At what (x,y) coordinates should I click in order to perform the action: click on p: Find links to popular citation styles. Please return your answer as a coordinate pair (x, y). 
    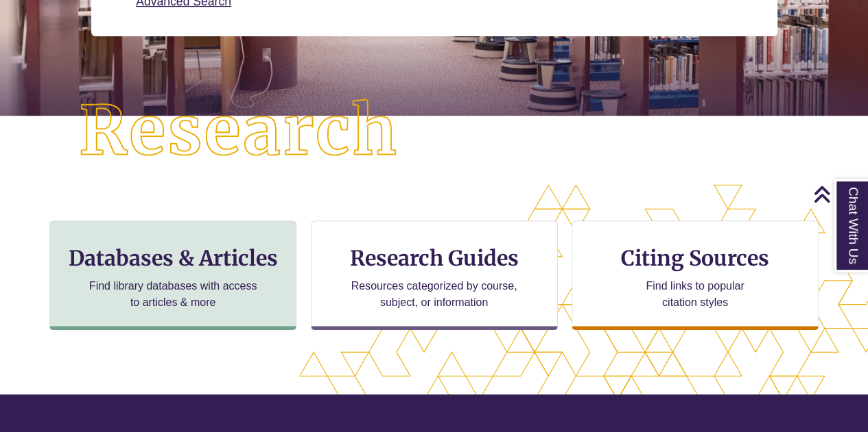
    Looking at the image, I should click on (694, 294).